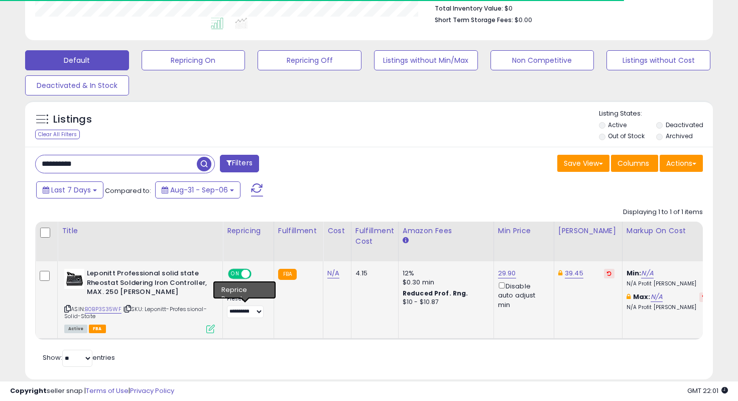 The height and width of the screenshot is (401, 738). What do you see at coordinates (71, 190) in the screenshot?
I see `span: Last 7 Days` at bounding box center [71, 190].